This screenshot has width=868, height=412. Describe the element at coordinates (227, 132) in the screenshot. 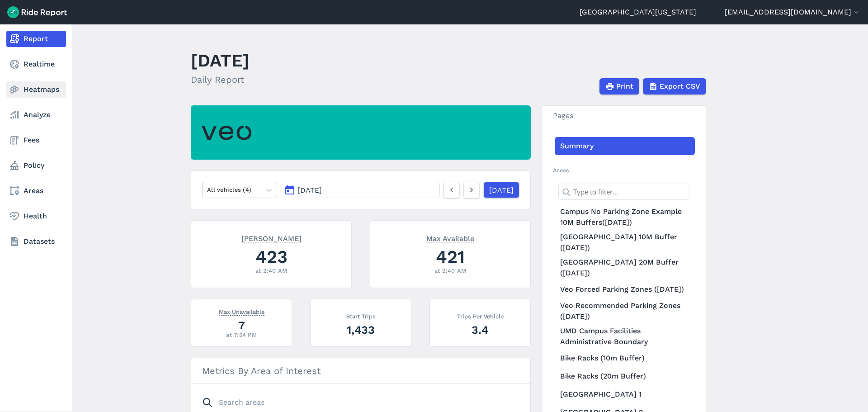

I see `img: Veo` at that location.